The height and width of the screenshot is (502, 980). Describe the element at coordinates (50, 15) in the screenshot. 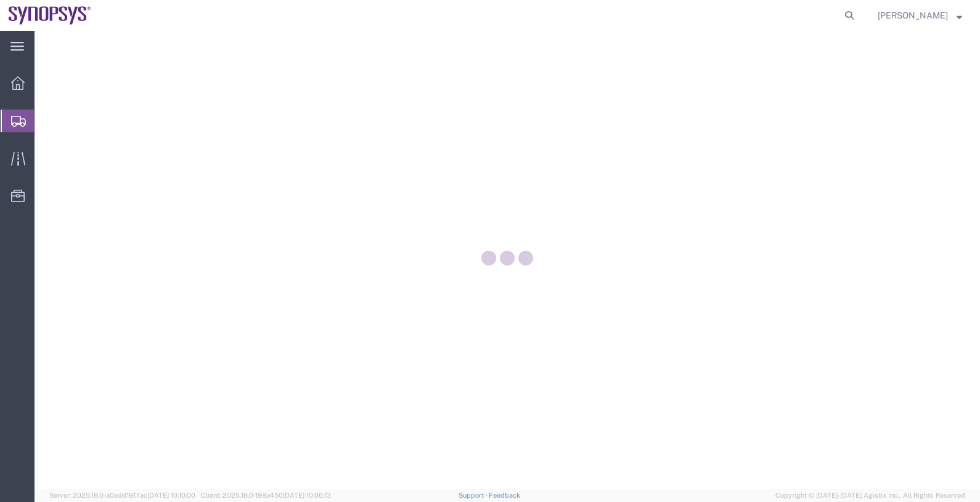

I see `img: logo` at that location.